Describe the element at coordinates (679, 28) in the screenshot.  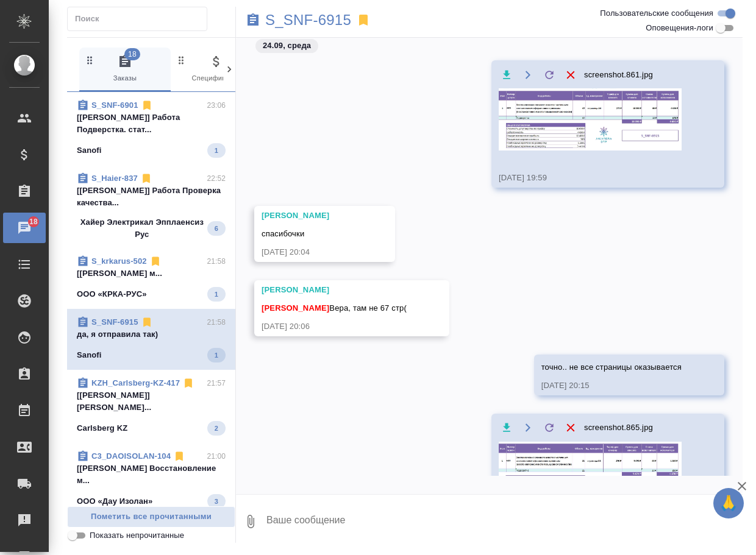
I see `span: Оповещения-логи` at that location.